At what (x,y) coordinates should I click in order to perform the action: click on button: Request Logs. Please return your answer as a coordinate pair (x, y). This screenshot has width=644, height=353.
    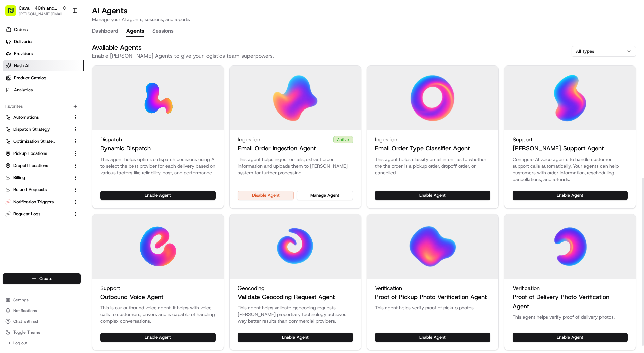
    Looking at the image, I should click on (42, 214).